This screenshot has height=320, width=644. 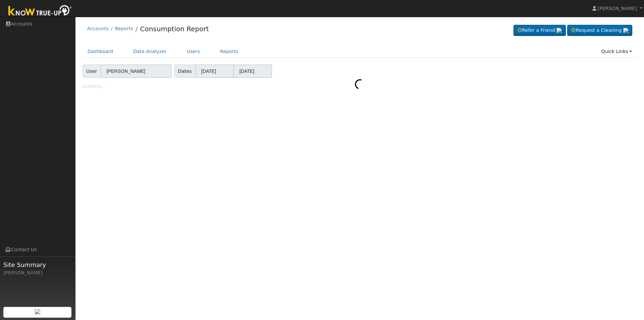 What do you see at coordinates (174, 29) in the screenshot?
I see `a: Consumption Report` at bounding box center [174, 29].